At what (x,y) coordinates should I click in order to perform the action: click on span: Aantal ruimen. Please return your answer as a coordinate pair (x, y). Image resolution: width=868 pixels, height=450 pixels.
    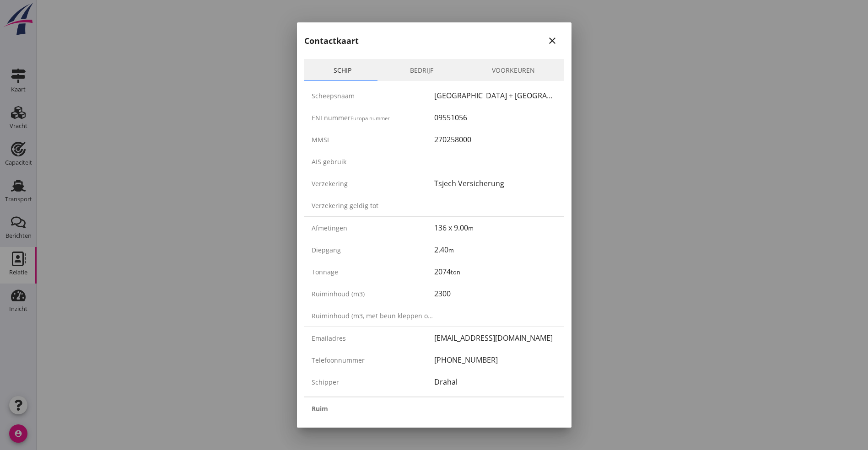
    Looking at the image, I should click on (334, 430).